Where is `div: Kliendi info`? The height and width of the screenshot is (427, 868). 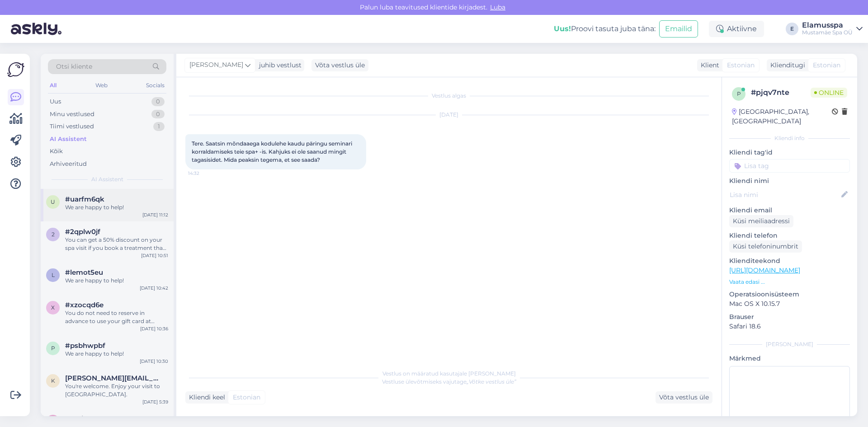
div: Kliendi info is located at coordinates (789, 138).